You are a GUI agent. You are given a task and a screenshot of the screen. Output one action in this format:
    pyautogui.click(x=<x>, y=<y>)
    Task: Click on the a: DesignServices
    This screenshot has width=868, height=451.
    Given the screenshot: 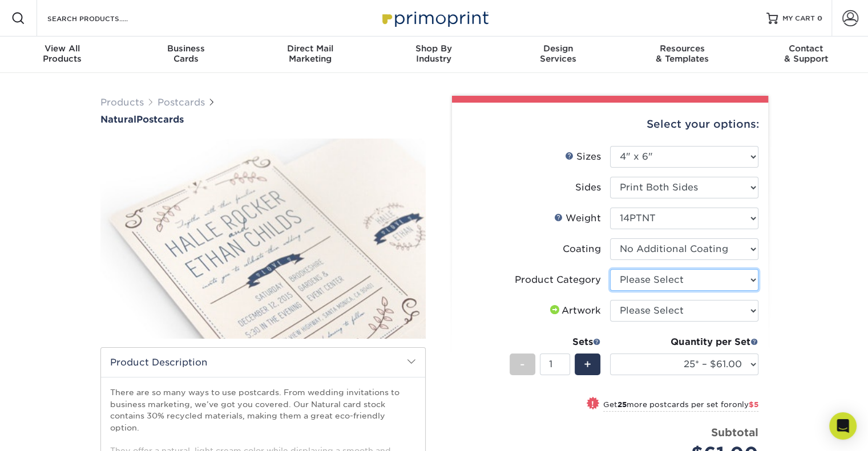 What is the action you would take?
    pyautogui.click(x=557, y=55)
    